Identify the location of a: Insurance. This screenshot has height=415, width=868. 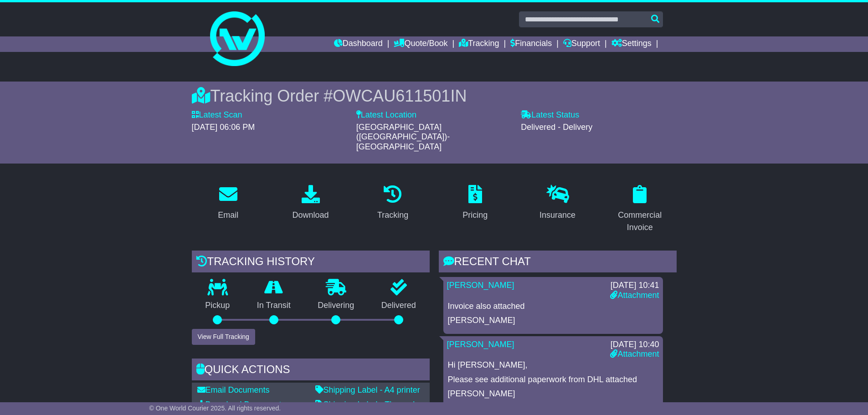
(557, 203).